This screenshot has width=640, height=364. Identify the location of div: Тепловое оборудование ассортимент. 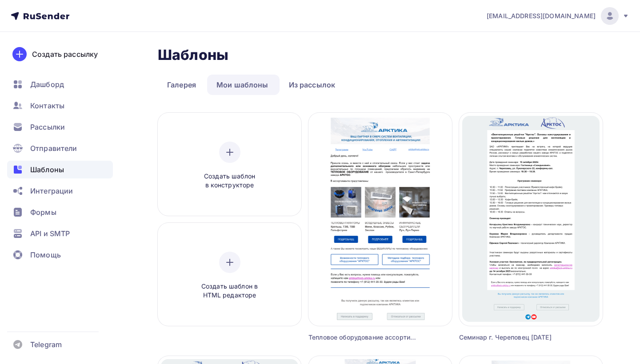
(362, 337).